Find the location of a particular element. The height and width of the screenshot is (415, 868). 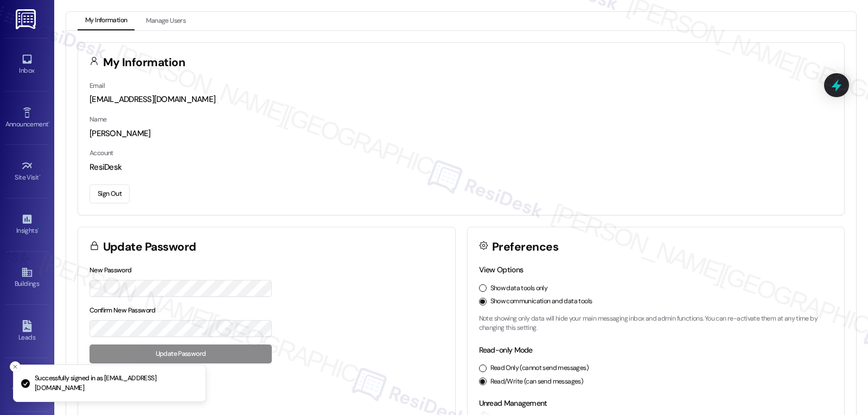

label: Read/Write (can send messages) is located at coordinates (537, 382).